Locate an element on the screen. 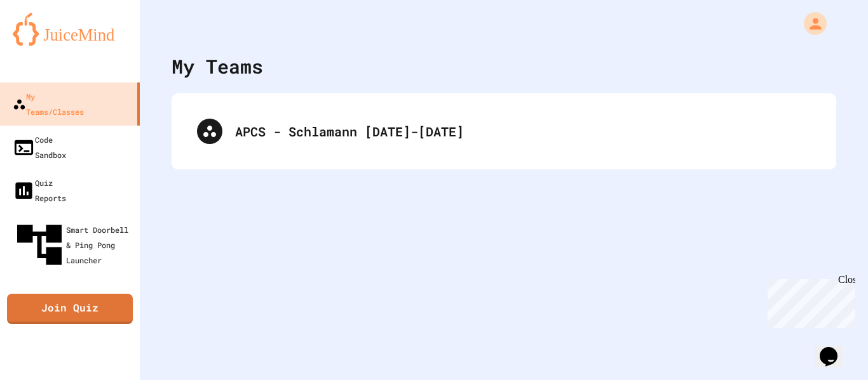  div: My Teams/Classes is located at coordinates (48, 104).